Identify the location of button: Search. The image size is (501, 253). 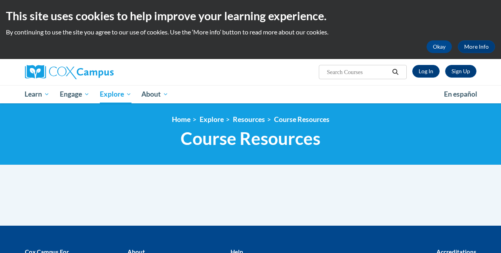
(395, 72).